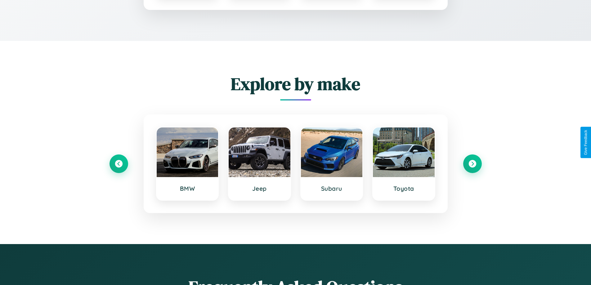 The height and width of the screenshot is (285, 591). Describe the element at coordinates (187, 189) in the screenshot. I see `h3: BMW` at that location.